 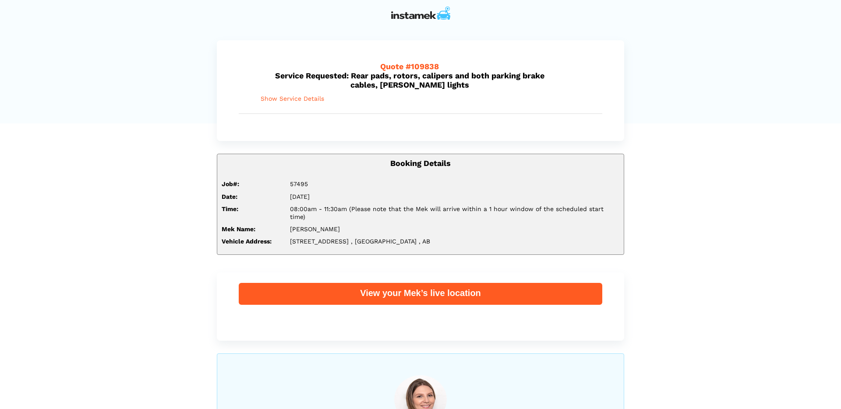 What do you see at coordinates (421, 163) in the screenshot?
I see `h5: Booking Details` at bounding box center [421, 163].